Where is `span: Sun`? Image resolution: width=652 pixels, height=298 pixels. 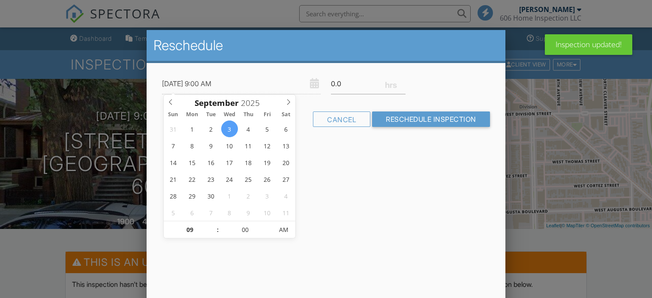
span: Sun is located at coordinates (173, 114).